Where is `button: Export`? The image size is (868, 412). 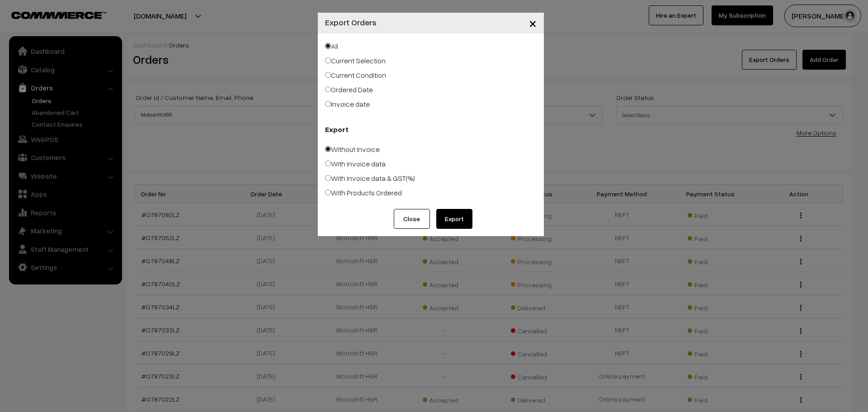 button: Export is located at coordinates (454, 219).